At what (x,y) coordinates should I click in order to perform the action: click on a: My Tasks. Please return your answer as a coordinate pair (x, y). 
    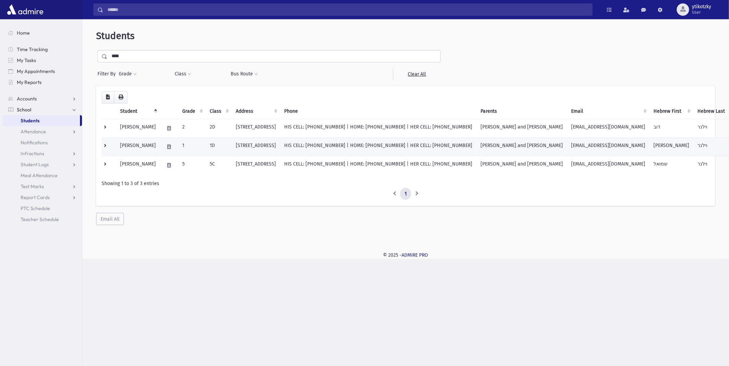
    Looking at the image, I should click on (42, 60).